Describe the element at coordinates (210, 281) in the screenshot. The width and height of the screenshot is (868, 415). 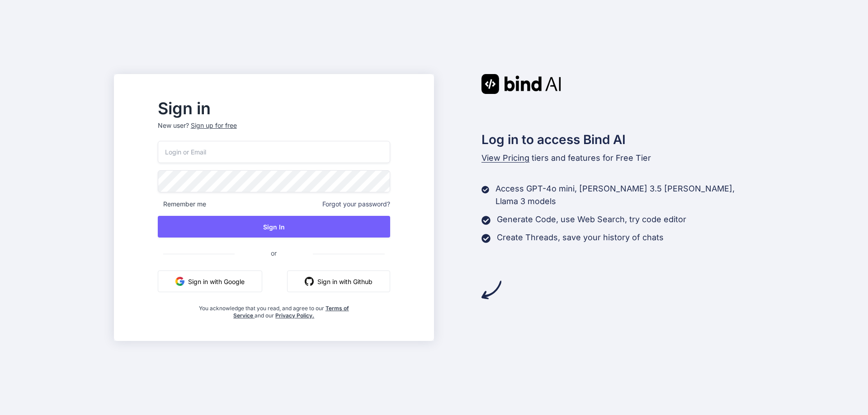
I see `button: Sign in with Google` at that location.